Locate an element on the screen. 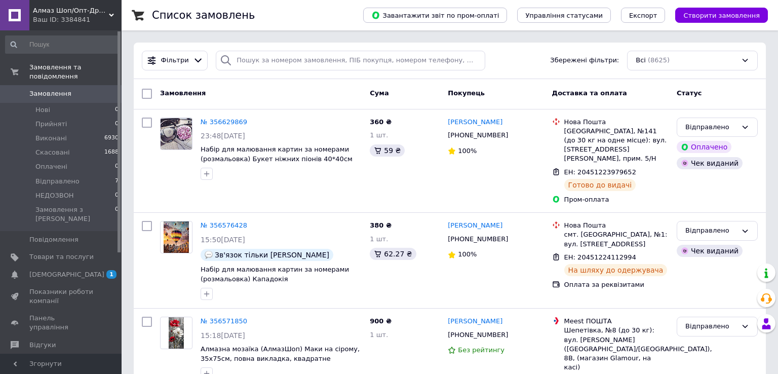 This screenshot has height=374, width=778. span: Показники роботи компанії is located at coordinates (61, 296).